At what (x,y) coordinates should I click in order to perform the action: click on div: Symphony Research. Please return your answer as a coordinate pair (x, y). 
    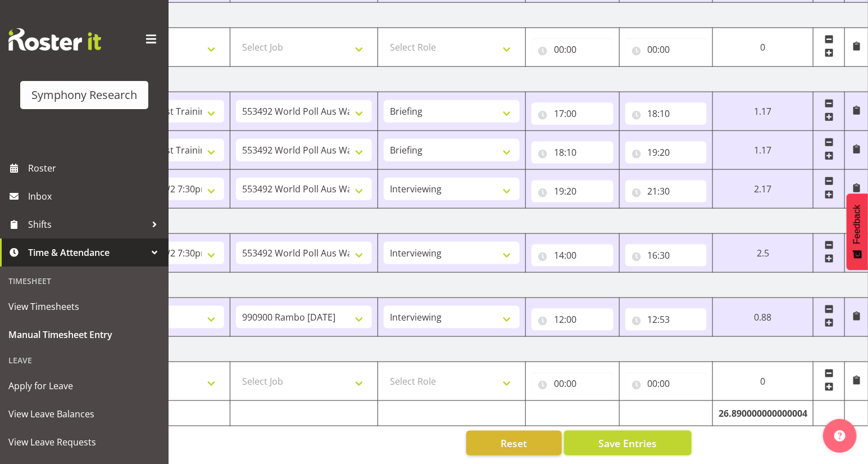
    Looking at the image, I should click on (84, 95).